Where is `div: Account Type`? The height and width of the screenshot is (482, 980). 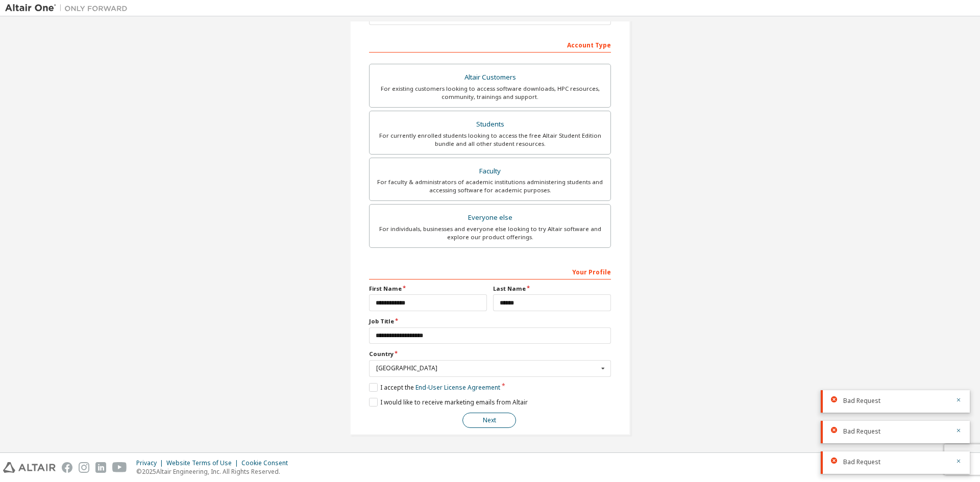 div: Account Type is located at coordinates (490, 44).